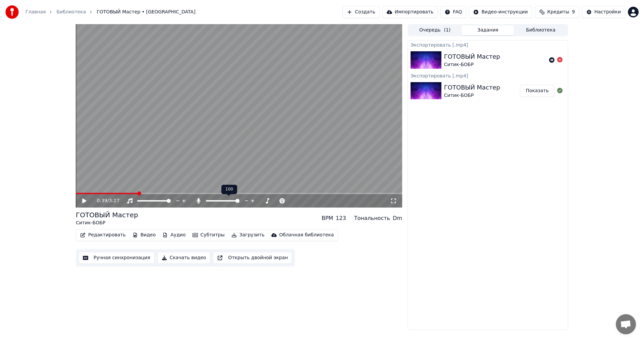 This screenshot has height=341, width=644. Describe the element at coordinates (361, 12) in the screenshot. I see `button: Создать` at that location.